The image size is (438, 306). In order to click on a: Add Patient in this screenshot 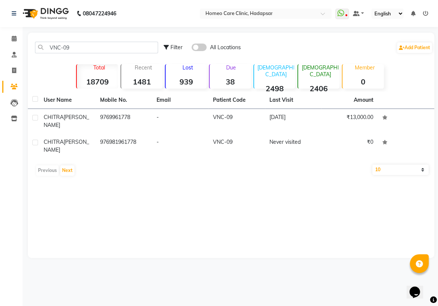, I will do `click(414, 48)`.